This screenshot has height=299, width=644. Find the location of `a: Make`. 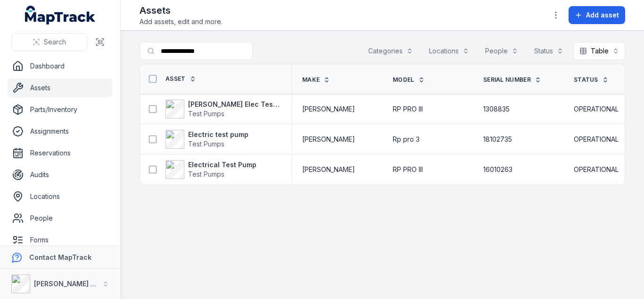

a: Make is located at coordinates (316, 80).